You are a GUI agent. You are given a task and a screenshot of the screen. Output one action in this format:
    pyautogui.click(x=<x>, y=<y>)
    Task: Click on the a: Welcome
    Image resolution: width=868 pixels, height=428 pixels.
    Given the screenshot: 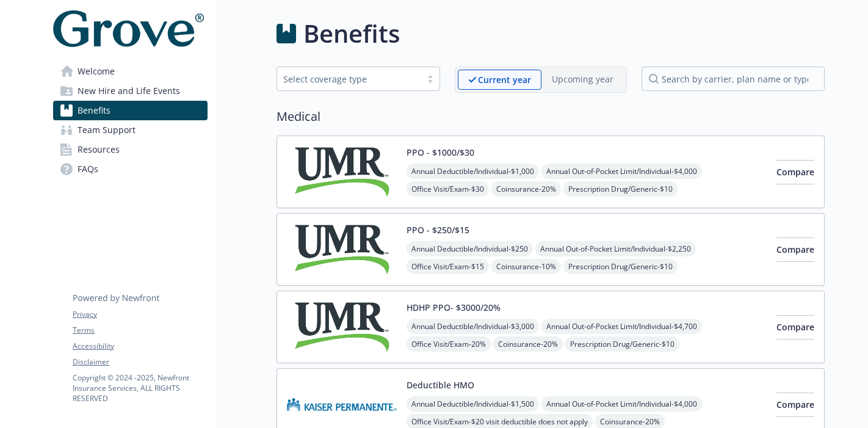 What is the action you would take?
    pyautogui.click(x=130, y=71)
    